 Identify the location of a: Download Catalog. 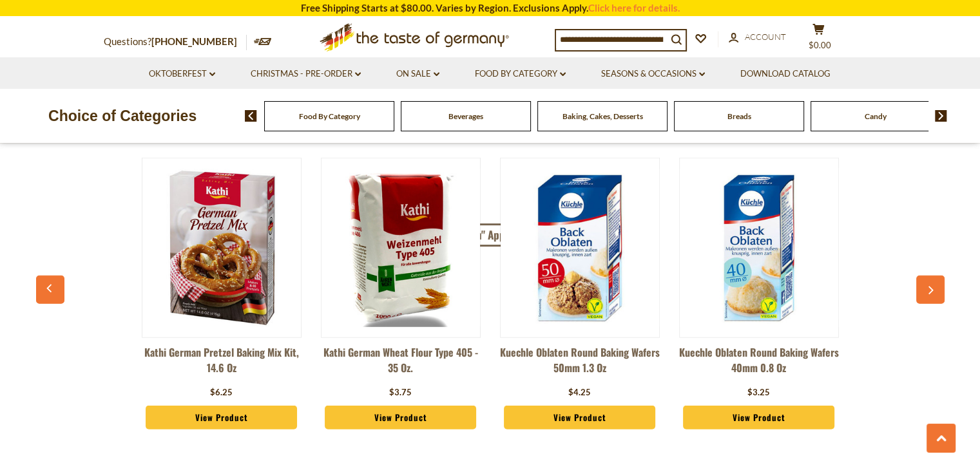
(785, 74).